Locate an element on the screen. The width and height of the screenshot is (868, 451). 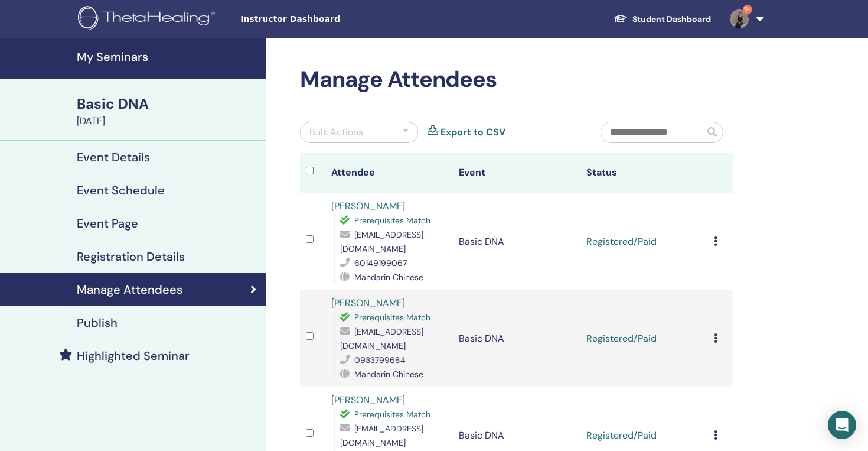
img: logo.png is located at coordinates (148, 19).